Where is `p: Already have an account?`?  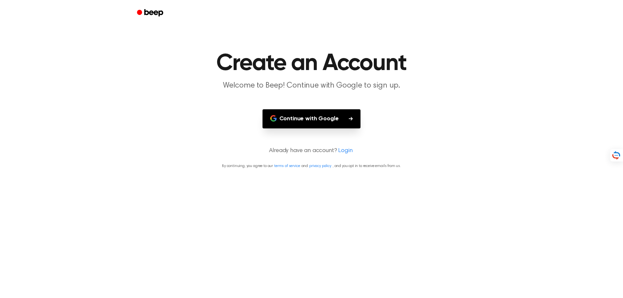 p: Already have an account? is located at coordinates (311, 151).